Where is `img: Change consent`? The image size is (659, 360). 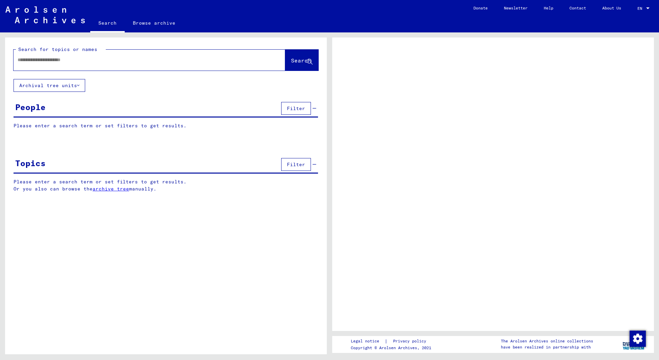 img: Change consent is located at coordinates (638, 339).